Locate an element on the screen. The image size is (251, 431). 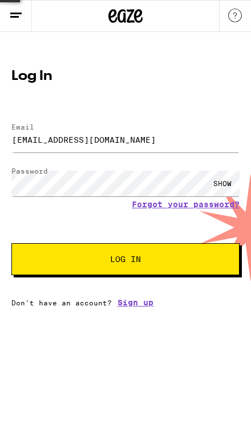
label: Password is located at coordinates (30, 171).